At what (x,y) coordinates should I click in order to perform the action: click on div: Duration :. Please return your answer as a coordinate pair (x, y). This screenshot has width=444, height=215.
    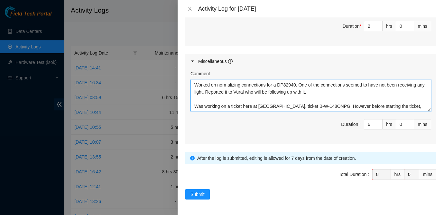
    Looking at the image, I should click on (351, 124).